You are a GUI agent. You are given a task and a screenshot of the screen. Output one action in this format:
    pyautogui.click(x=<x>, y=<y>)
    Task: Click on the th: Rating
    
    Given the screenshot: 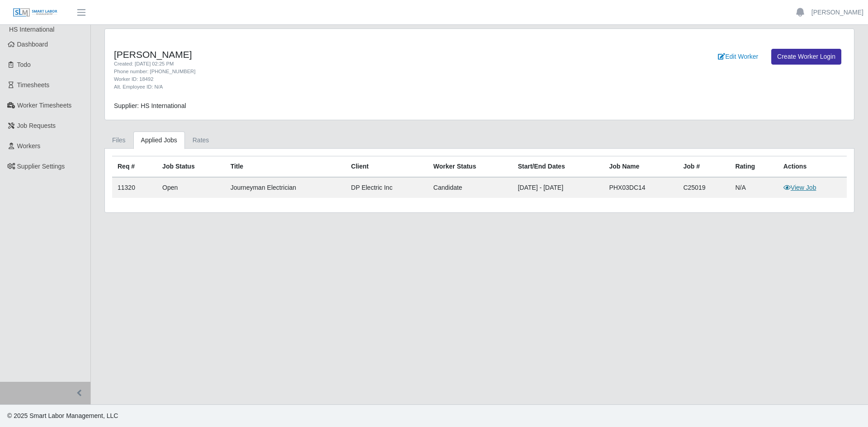 What is the action you would take?
    pyautogui.click(x=754, y=166)
    